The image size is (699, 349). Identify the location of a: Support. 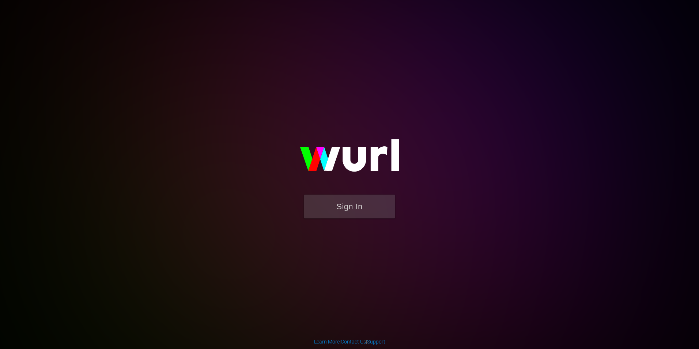
(376, 342).